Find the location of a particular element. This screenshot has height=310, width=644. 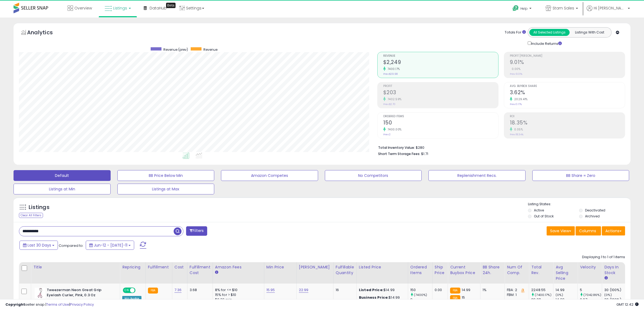

a: 15.95 is located at coordinates (271, 290).